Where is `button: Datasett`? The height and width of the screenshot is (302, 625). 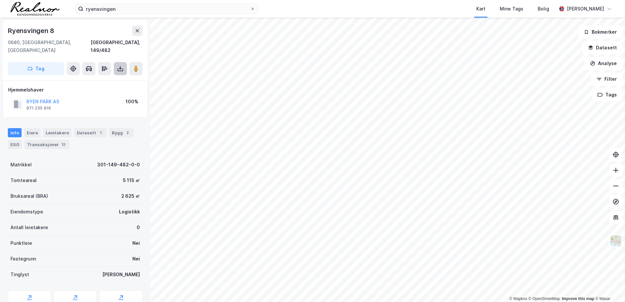
button: Datasett is located at coordinates (602, 48).